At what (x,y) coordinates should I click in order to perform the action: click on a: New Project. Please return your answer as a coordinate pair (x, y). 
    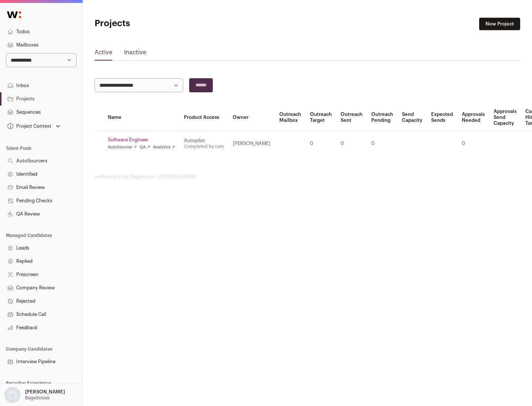
    Looking at the image, I should click on (500, 24).